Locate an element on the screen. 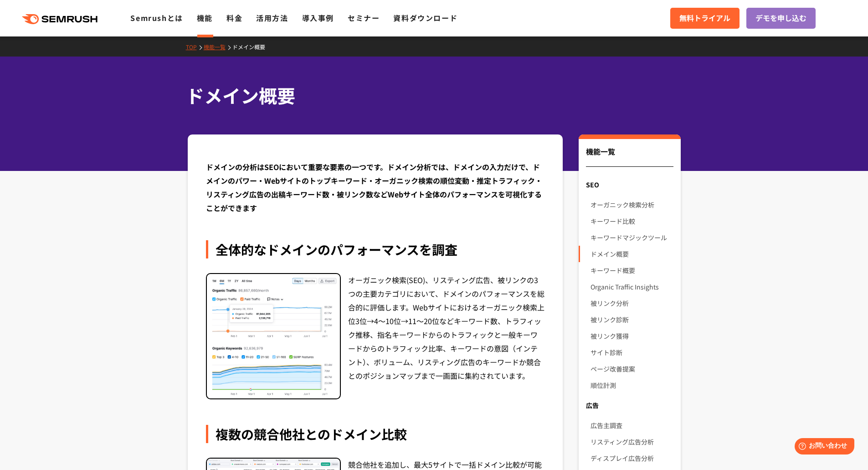 The height and width of the screenshot is (470, 868). a: Organic Traffic Insights is located at coordinates (631, 287).